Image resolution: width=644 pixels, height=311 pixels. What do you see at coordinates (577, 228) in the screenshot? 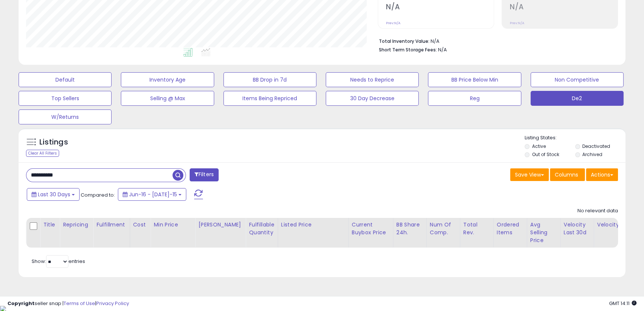
I see `div: Velocity Last 30d` at bounding box center [577, 228].